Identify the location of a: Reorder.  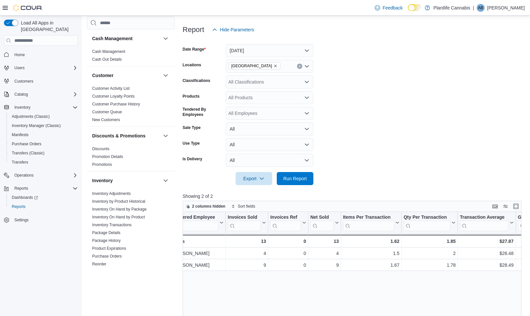
(99, 264).